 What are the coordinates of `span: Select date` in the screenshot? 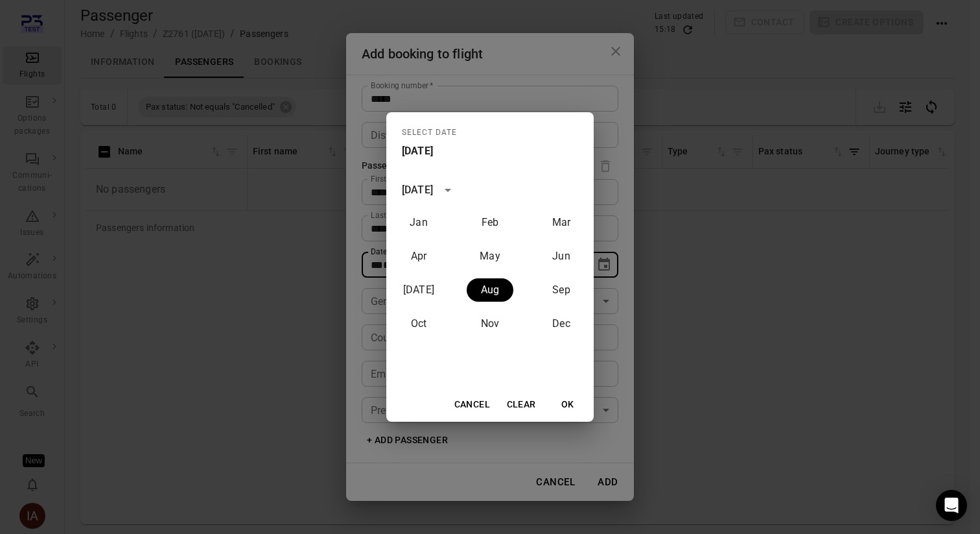 It's located at (429, 133).